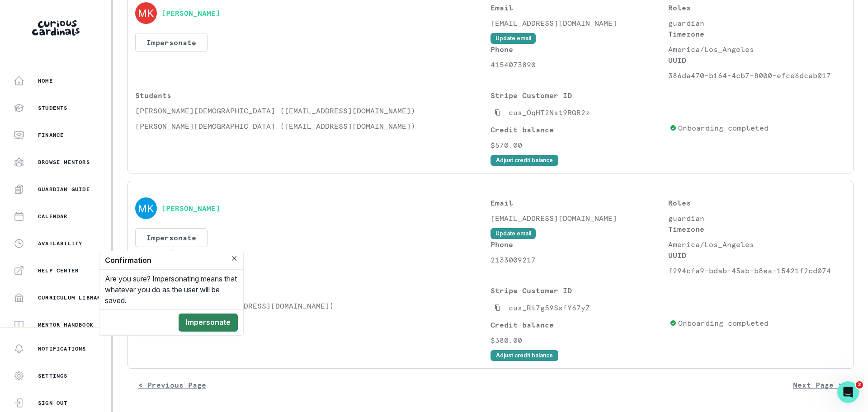 This screenshot has height=412, width=868. I want to click on span: 2, so click(859, 385).